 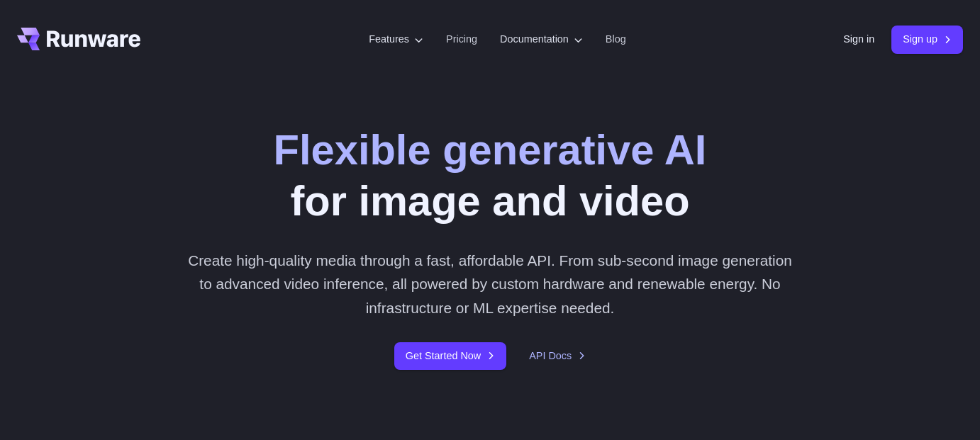 I want to click on a: API Docs, so click(x=557, y=356).